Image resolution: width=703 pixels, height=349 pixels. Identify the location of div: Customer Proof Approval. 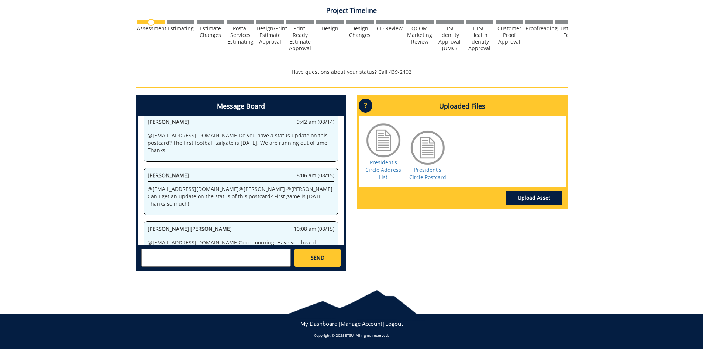
(509, 35).